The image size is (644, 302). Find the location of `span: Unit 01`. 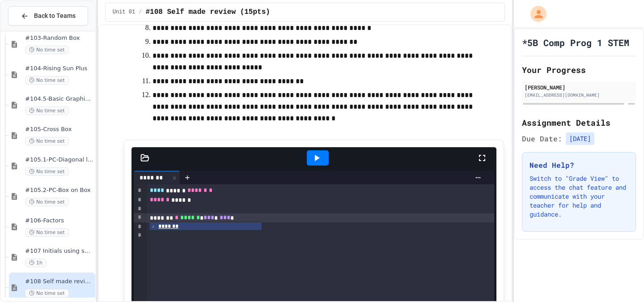

span: Unit 01 is located at coordinates (124, 12).